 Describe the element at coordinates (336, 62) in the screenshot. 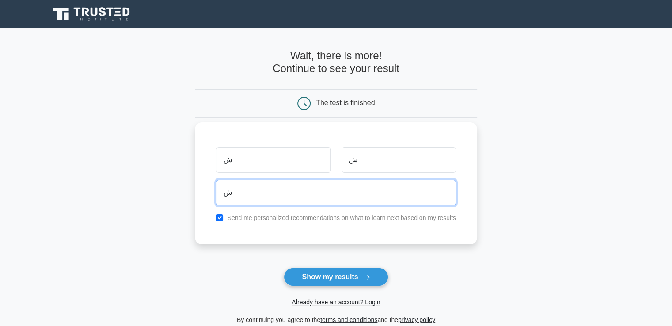

I see `h4: Wait, there is more! Continue to see your result` at that location.